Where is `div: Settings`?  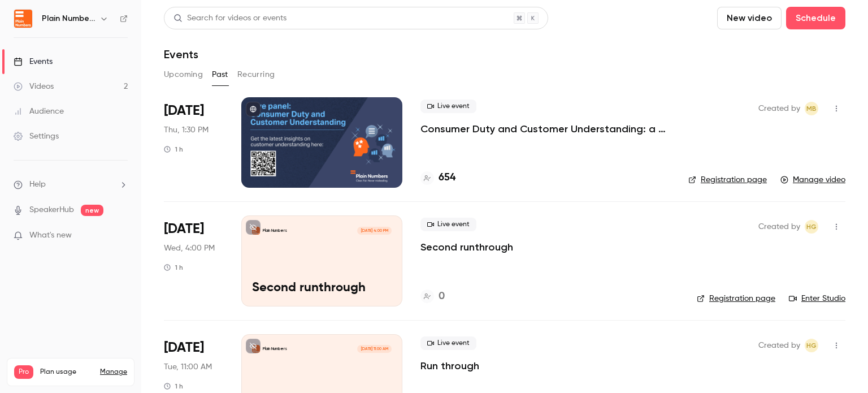
div: Settings is located at coordinates (36, 136).